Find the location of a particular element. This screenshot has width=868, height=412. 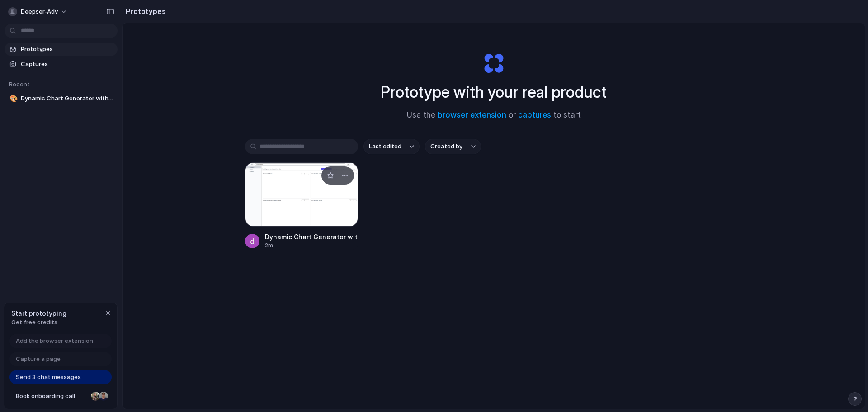

button: Created by is located at coordinates (453, 146).